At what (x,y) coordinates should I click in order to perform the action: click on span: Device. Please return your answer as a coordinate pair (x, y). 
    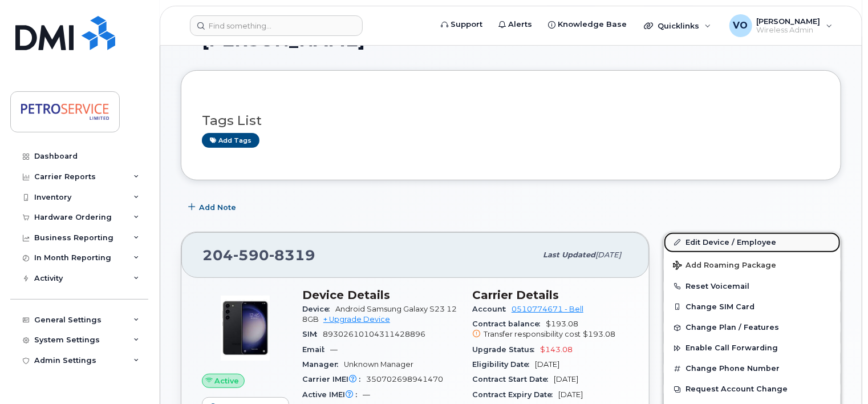
    Looking at the image, I should click on (319, 308).